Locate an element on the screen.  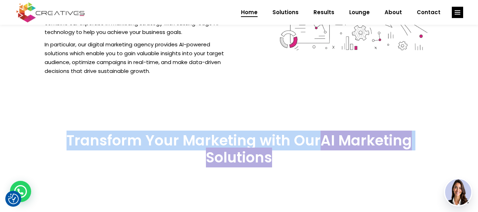
img: agent is located at coordinates (459, 192).